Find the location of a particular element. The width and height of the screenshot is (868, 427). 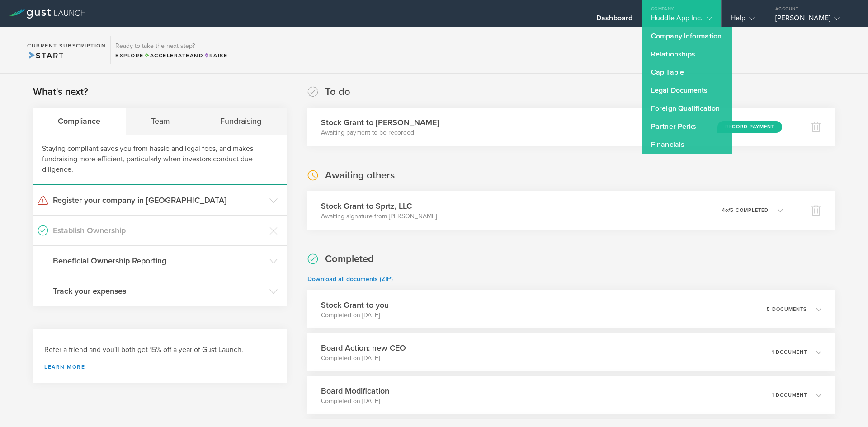

span: Raise is located at coordinates (215, 56).